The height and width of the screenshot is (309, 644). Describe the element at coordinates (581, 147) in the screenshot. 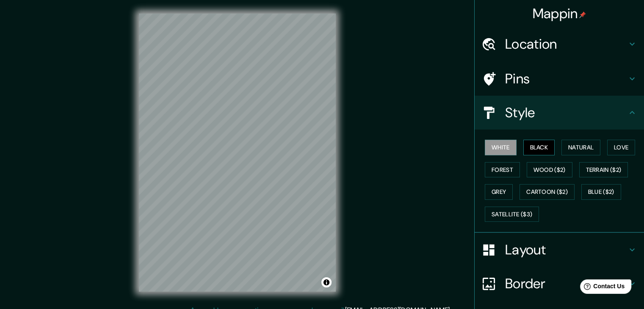

I see `button: Natural` at that location.